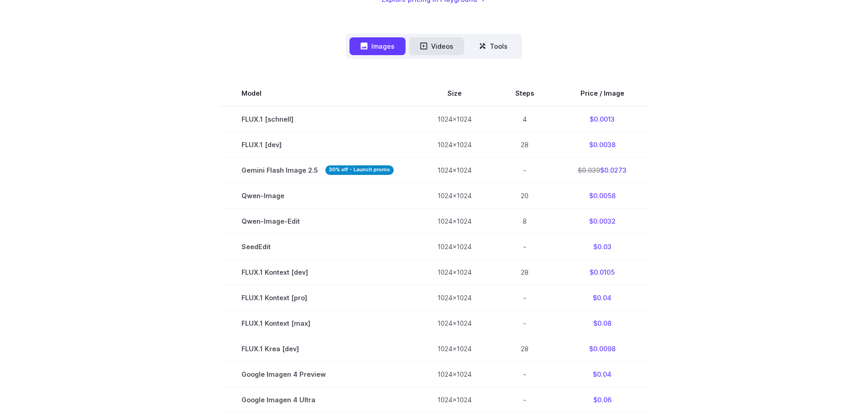  I want to click on td: FLUX.1 [schnell], so click(318, 119).